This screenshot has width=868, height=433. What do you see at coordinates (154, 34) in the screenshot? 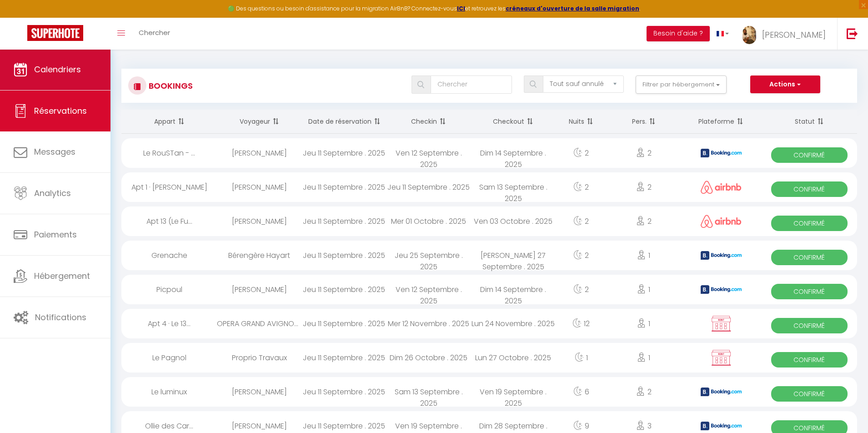
I see `a: Chercher` at bounding box center [154, 34].